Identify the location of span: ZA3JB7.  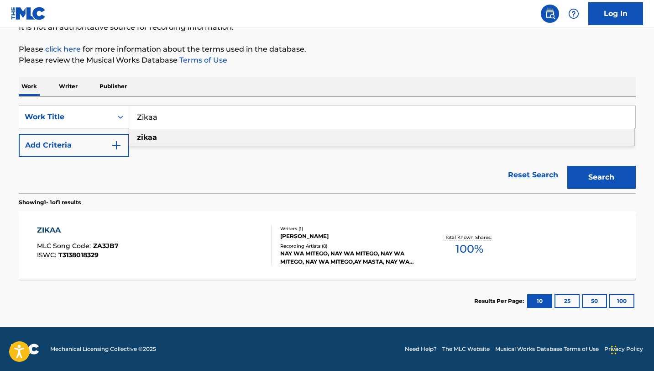
(106, 246).